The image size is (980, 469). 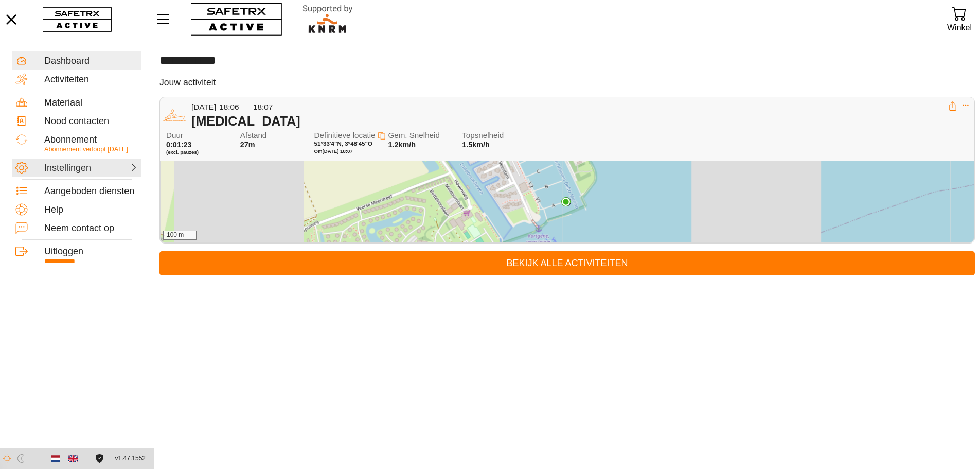 What do you see at coordinates (174, 115) in the screenshot?
I see `img: BOATING.svg` at bounding box center [174, 115].